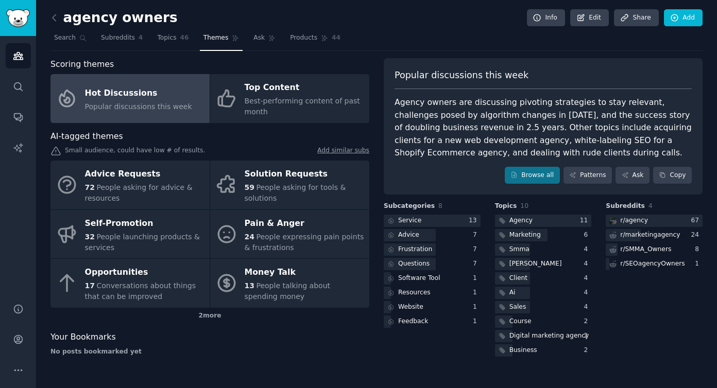  I want to click on a: Advice7, so click(432, 235).